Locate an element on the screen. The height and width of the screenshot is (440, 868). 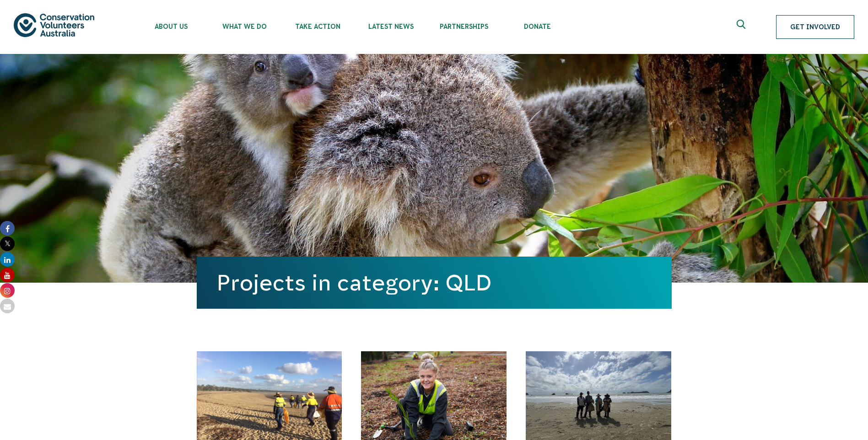
button: Expand search box Close search box is located at coordinates (742, 27).